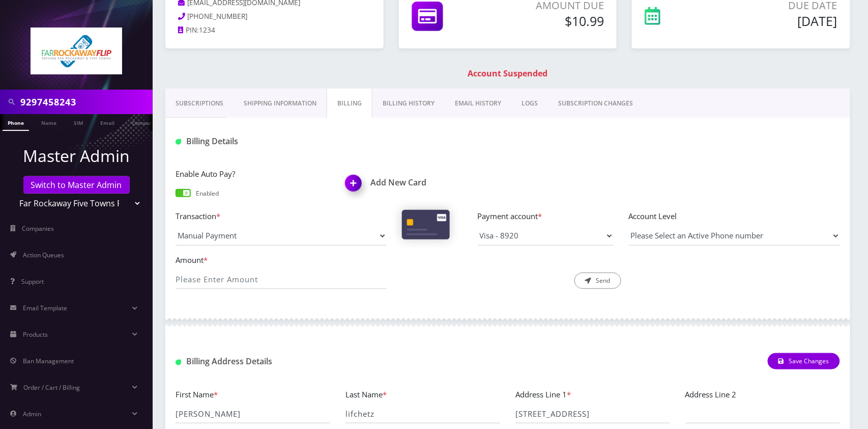  What do you see at coordinates (76, 185) in the screenshot?
I see `a: Switch to Master Admin` at bounding box center [76, 185].